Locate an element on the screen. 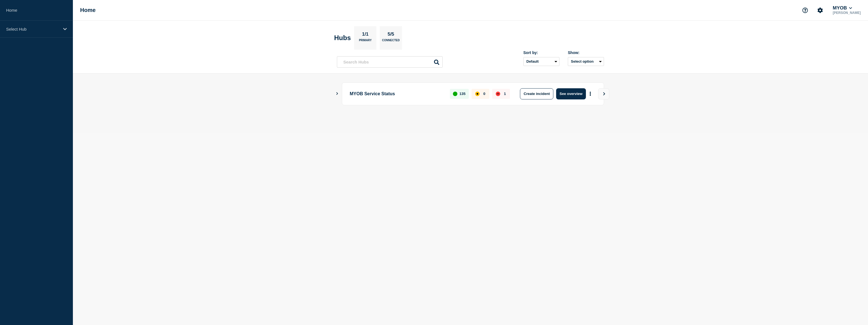  p: 1/1 is located at coordinates (365, 35).